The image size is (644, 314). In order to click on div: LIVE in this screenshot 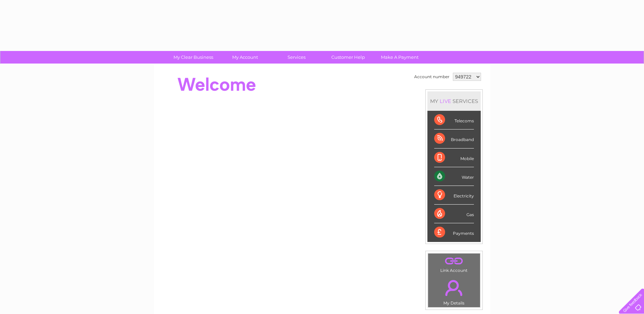, I will do `click(446, 101)`.